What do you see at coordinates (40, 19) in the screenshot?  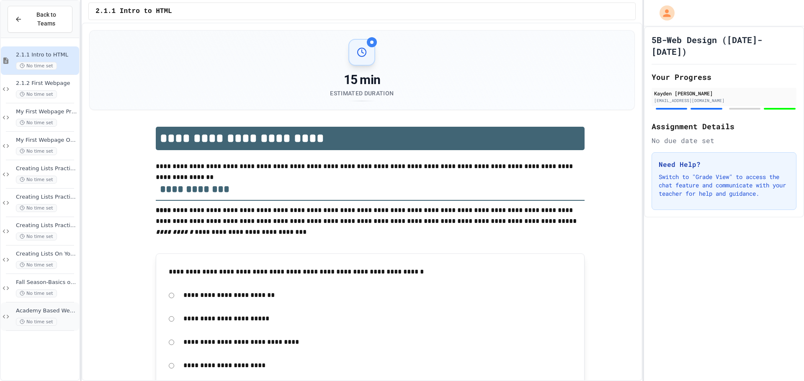 I see `button: Back to Teams` at bounding box center [40, 19].